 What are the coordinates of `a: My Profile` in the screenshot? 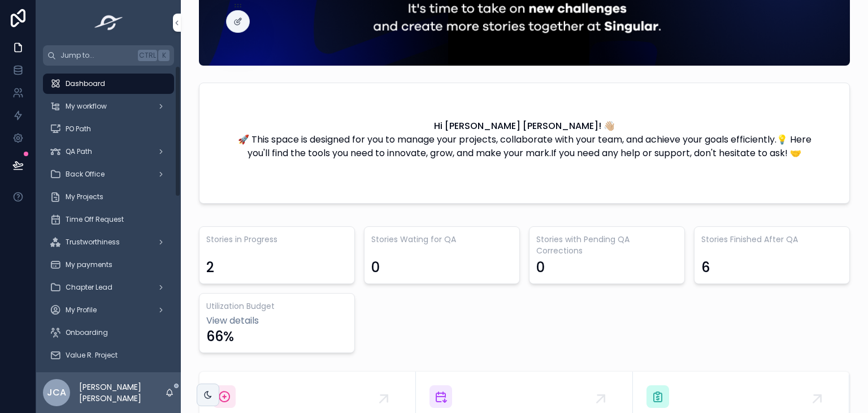 It's located at (108, 310).